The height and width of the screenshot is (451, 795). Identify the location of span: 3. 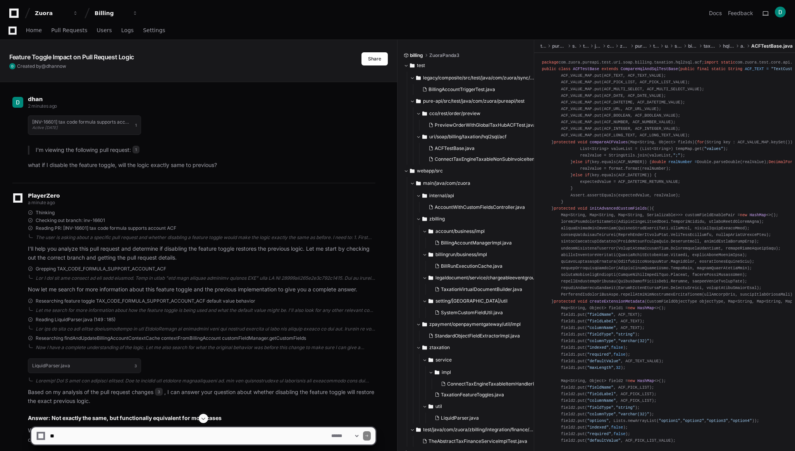
(136, 366).